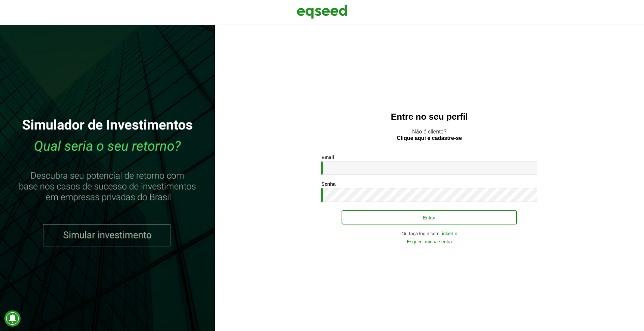 The height and width of the screenshot is (331, 644). Describe the element at coordinates (429, 116) in the screenshot. I see `h2: Entre no seu perfil` at that location.